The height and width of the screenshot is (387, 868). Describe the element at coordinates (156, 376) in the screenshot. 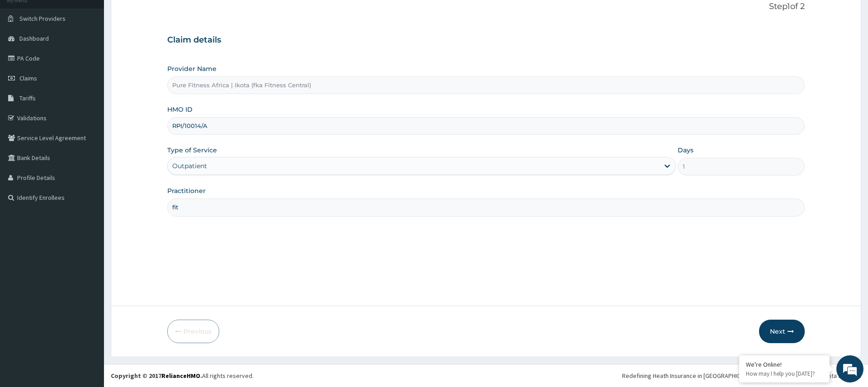

I see `strong: Copyright © 2017 .` at that location.